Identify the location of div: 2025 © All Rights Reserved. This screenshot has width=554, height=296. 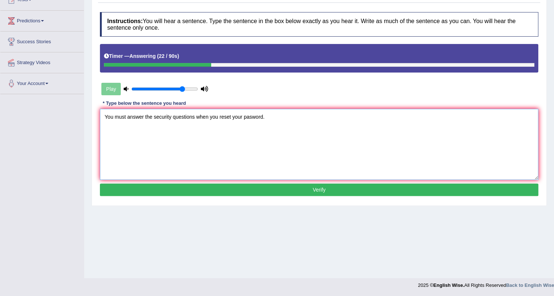
(486, 283).